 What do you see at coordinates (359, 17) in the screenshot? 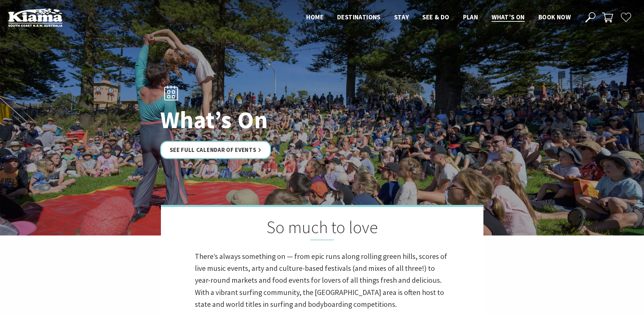
I see `span: Destinations` at bounding box center [359, 17].